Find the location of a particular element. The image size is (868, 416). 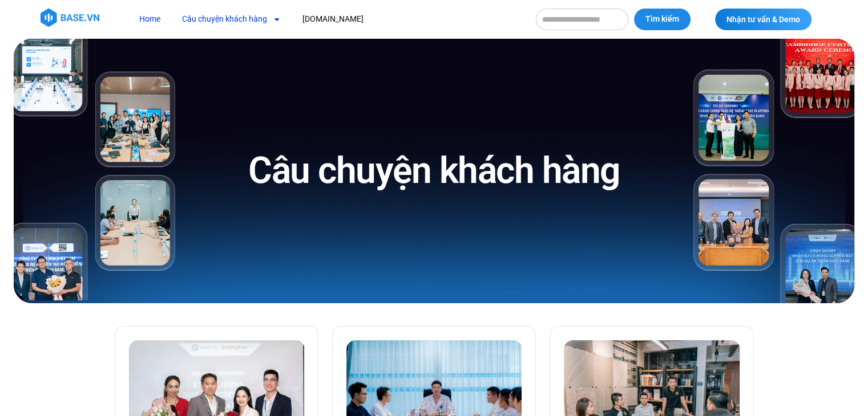

button: Tìm kiếm is located at coordinates (662, 20).